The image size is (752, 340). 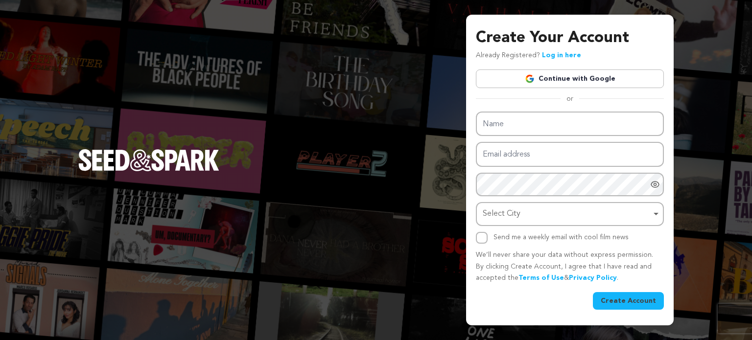 What do you see at coordinates (570, 154) in the screenshot?
I see `input: Email address` at bounding box center [570, 154].